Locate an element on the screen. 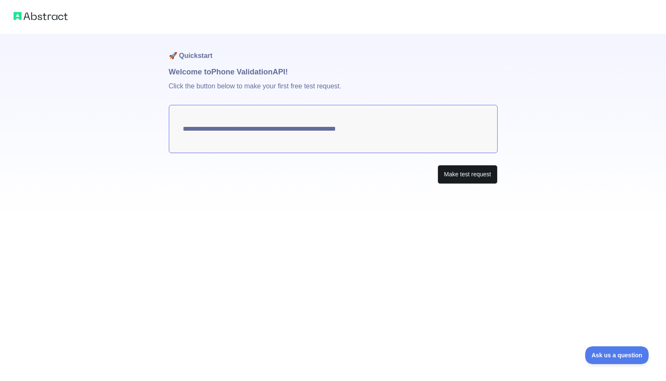  h1: 🚀 Quickstart is located at coordinates (333, 50).